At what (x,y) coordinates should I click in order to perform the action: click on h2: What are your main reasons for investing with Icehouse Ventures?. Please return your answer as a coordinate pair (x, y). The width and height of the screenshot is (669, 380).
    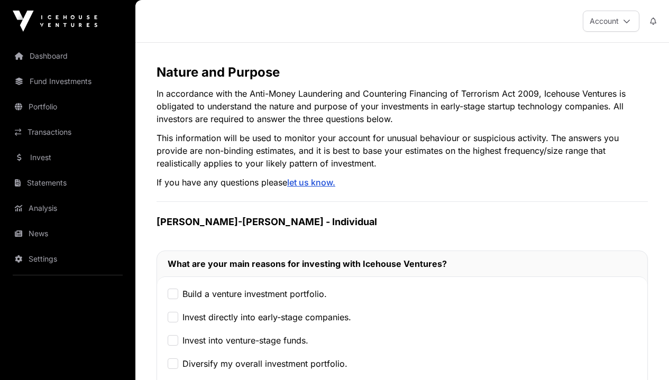
    Looking at the image, I should click on (402, 264).